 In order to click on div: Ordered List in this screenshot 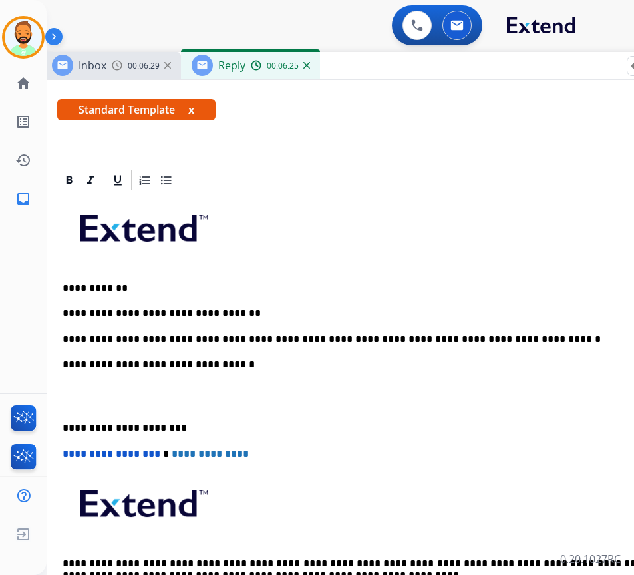, I will do `click(145, 180)`.